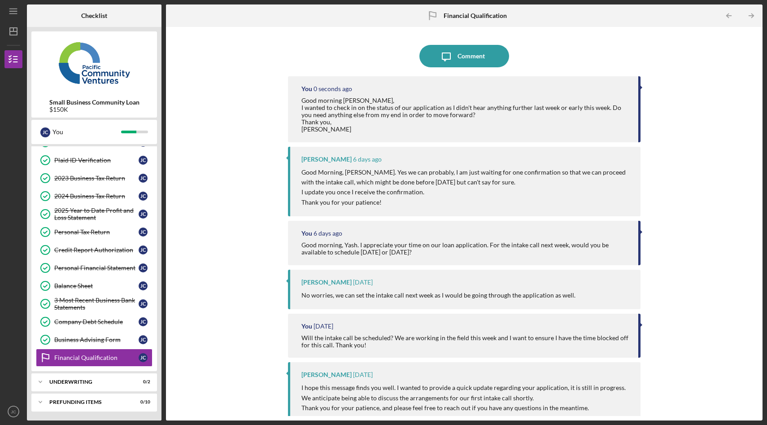 The image size is (767, 425). What do you see at coordinates (142, 382) in the screenshot?
I see `div: 0 / 2` at bounding box center [142, 382].